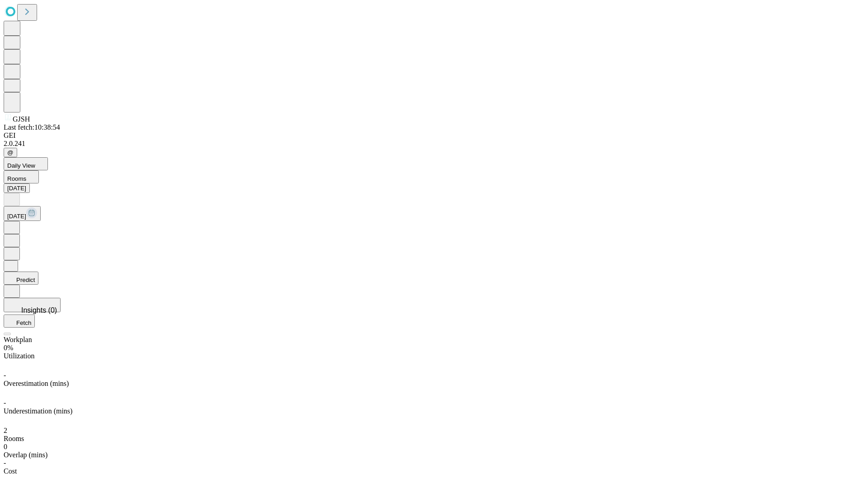  What do you see at coordinates (18, 339) in the screenshot?
I see `span: Workplan` at bounding box center [18, 339].